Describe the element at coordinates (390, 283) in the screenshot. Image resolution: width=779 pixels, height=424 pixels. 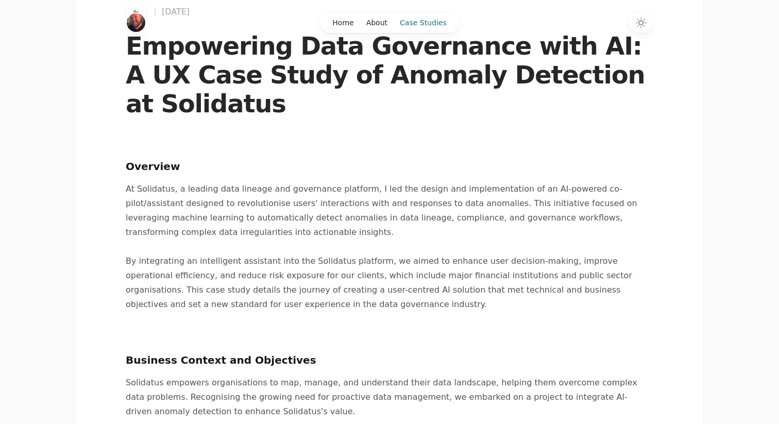
I see `p: By integrating an intelligent assistant into the Solidatus platform, we aimed to enhance user dec...` at that location.